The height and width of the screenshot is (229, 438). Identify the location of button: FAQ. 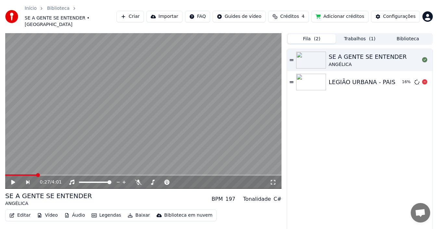
(197, 17).